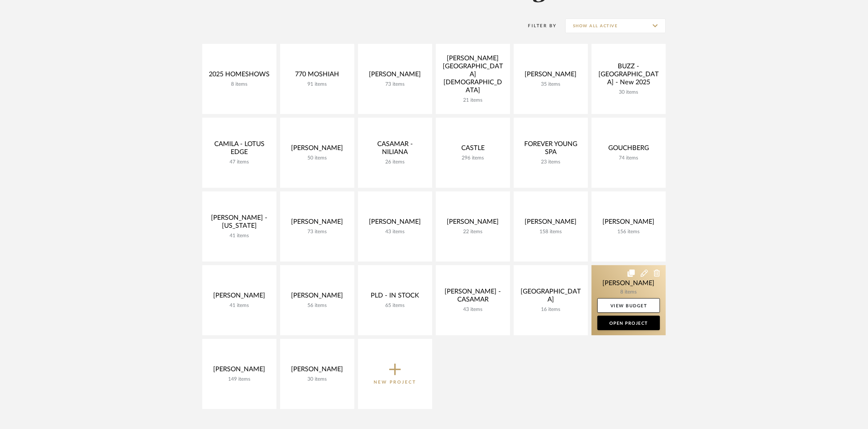 Image resolution: width=868 pixels, height=429 pixels. What do you see at coordinates (239, 76) in the screenshot?
I see `div: 2025 HOMESHOWS` at bounding box center [239, 76].